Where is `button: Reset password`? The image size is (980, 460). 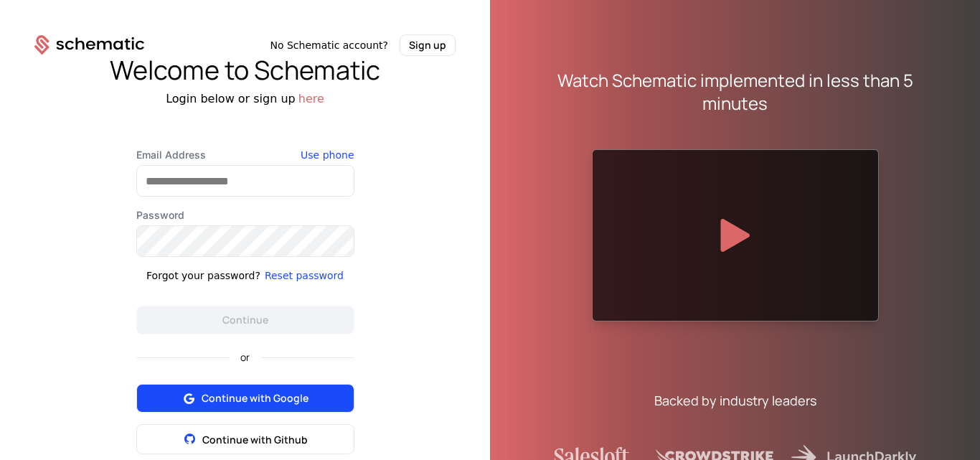 button: Reset password is located at coordinates (304, 276).